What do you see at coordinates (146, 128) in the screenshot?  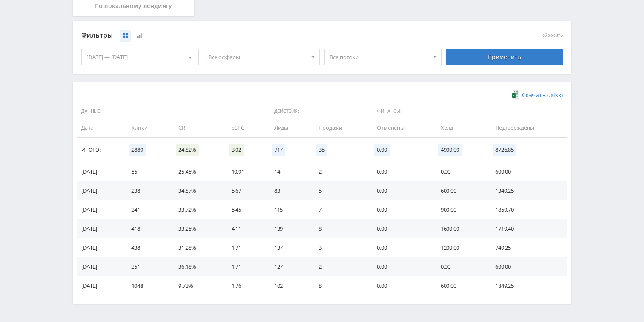 I see `td: Клики` at bounding box center [146, 128].